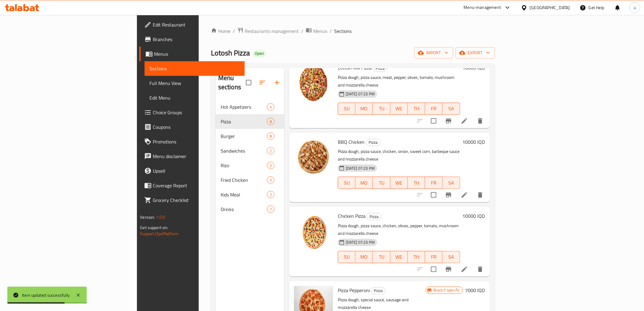 The width and height of the screenshot is (644, 311). I want to click on div: Menu-management, so click(482, 8).